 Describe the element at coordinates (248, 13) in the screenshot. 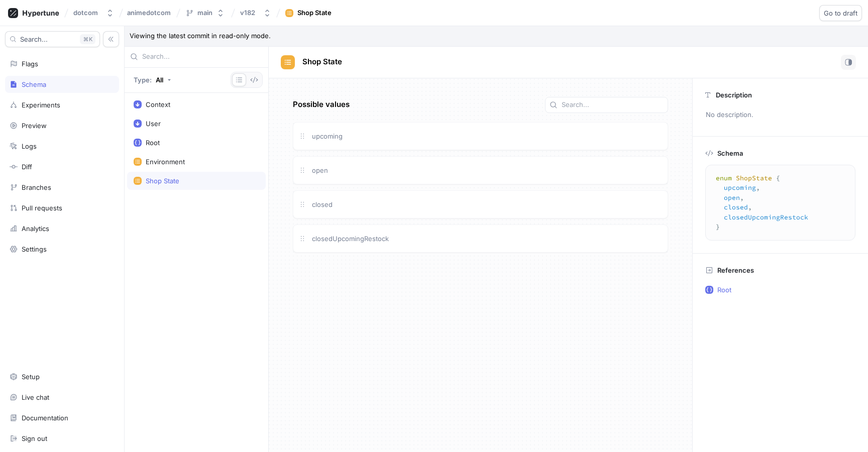

I see `div: v182` at that location.